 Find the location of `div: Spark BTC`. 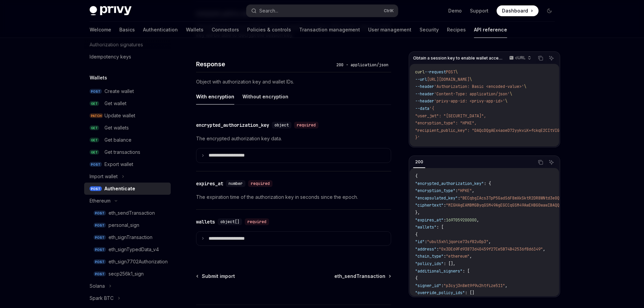

div: Spark BTC is located at coordinates (102, 298).